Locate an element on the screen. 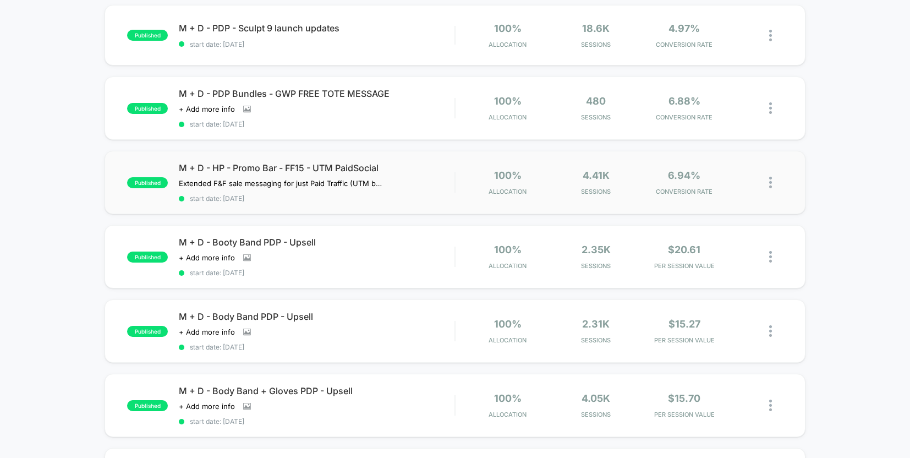 The image size is (910, 458). span: 6.88% is located at coordinates (684, 101).